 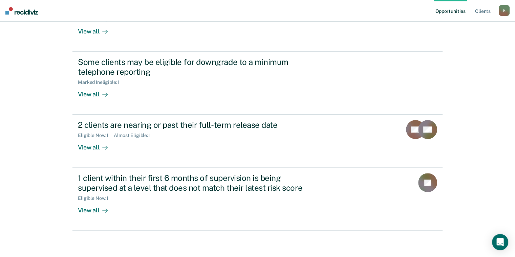 What do you see at coordinates (101, 82) in the screenshot?
I see `div: Marked Ineligible : 1` at bounding box center [101, 82].